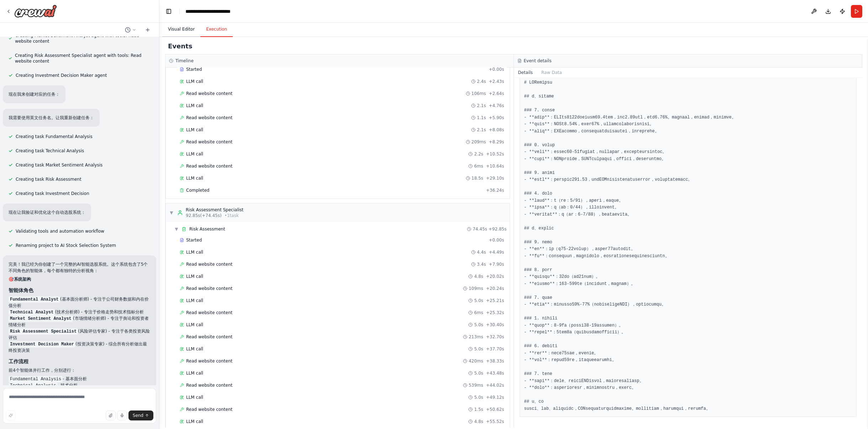 This screenshot has width=868, height=429. I want to click on span: Validating tools and automation workflow, so click(60, 231).